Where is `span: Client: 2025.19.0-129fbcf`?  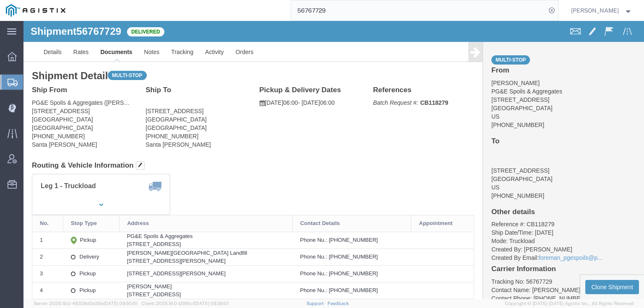 span: Client: 2025.19.0-129fbcf is located at coordinates (185, 304).